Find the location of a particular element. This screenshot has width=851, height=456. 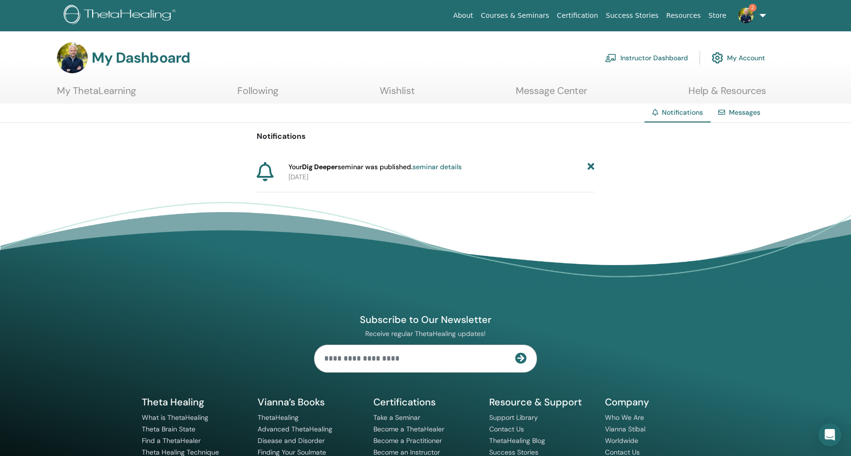

a: Wishlist is located at coordinates (397, 94).